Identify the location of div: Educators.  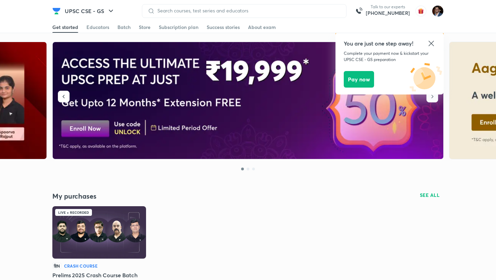
(98, 27).